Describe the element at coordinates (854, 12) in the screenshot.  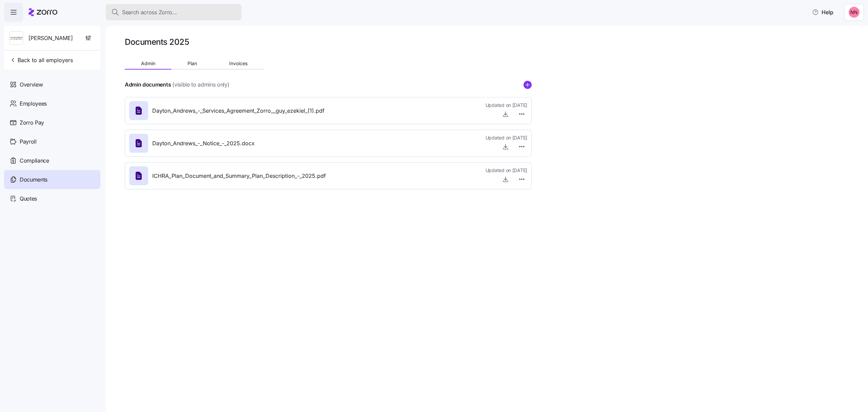
I see `img: 37cb906d10cb440dd1cb011682786431` at that location.